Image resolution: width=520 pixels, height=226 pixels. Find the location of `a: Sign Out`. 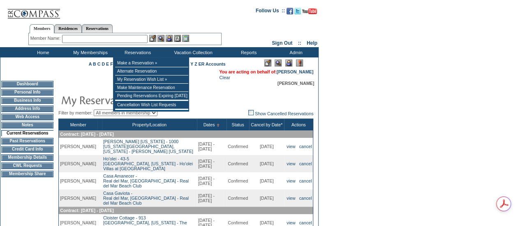

a: Sign Out is located at coordinates (282, 43).